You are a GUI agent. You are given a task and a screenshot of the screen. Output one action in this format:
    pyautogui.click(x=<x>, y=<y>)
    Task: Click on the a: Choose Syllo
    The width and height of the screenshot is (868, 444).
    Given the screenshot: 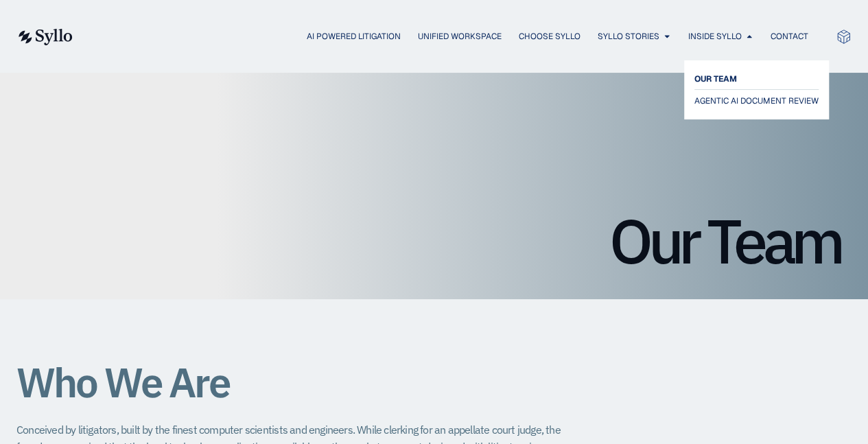 What is the action you would take?
    pyautogui.click(x=549, y=37)
    